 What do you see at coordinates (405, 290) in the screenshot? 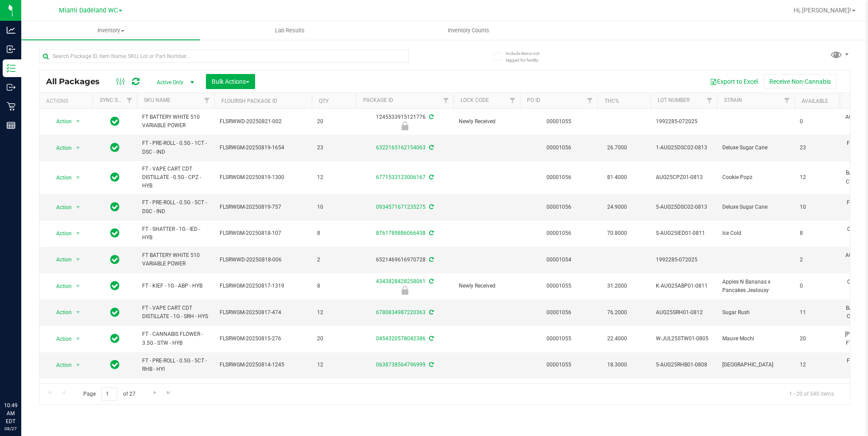
I see `div: Newly Received` at bounding box center [405, 290].